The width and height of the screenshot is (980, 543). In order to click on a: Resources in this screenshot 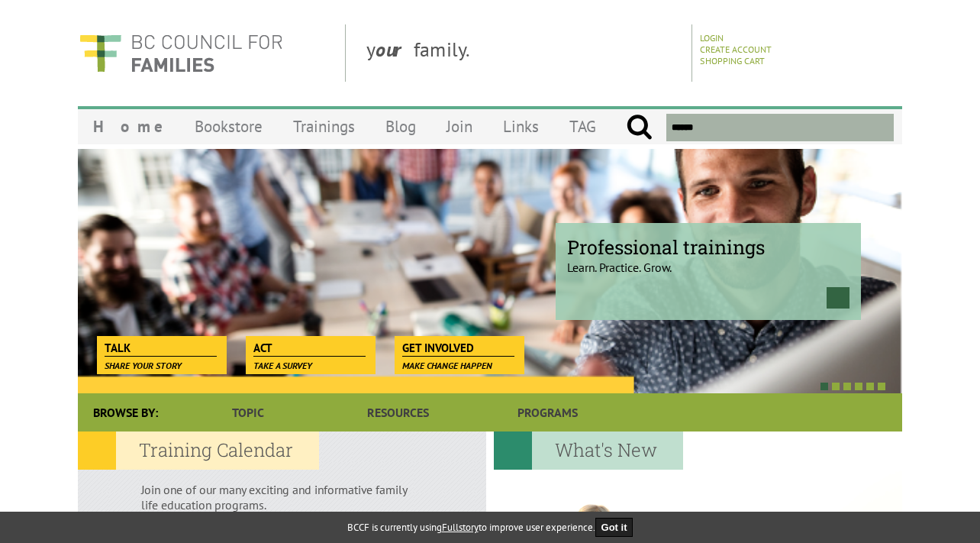, I will do `click(398, 413)`.